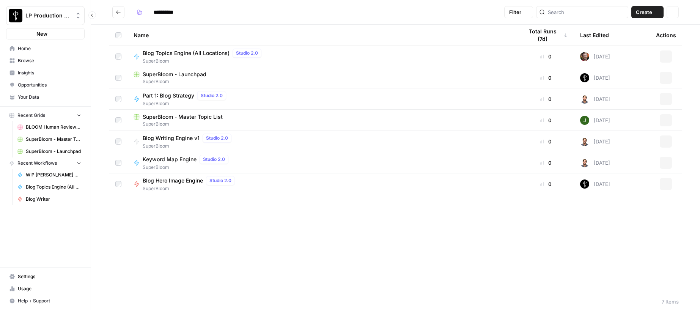 The height and width of the screenshot is (310, 700). I want to click on img: 5v0yozua856dyxnw4lpcp45mgmzh, so click(585, 120).